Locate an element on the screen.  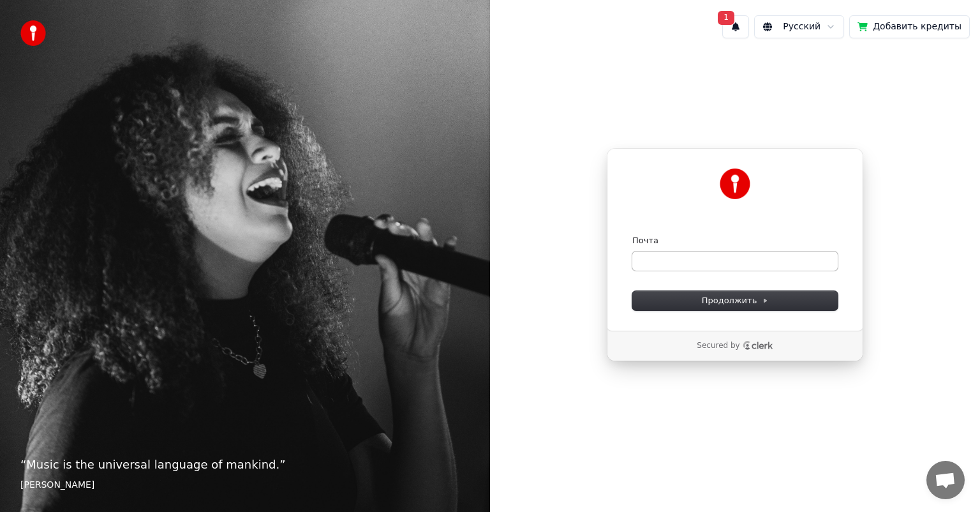
a: Clerk logo is located at coordinates (758, 345).